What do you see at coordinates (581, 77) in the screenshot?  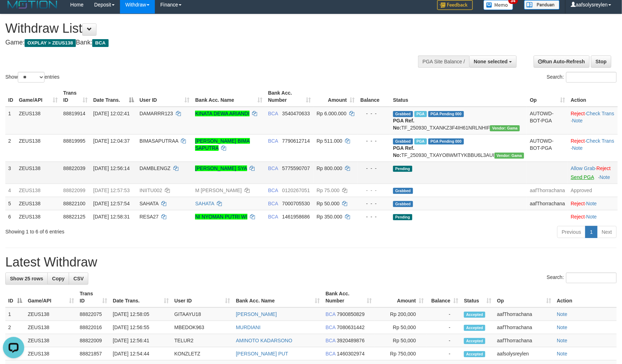 I see `label: Search:` at bounding box center [581, 77].